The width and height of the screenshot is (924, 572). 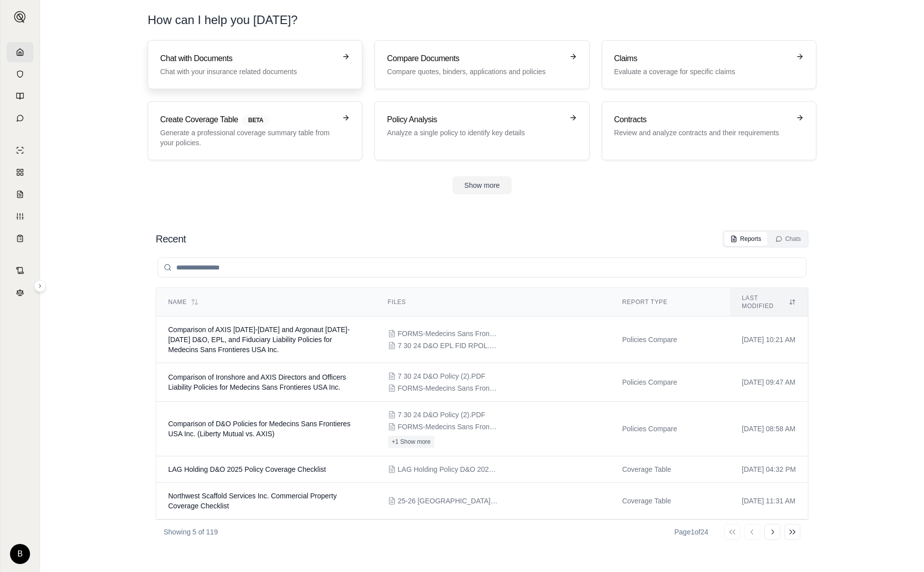 What do you see at coordinates (701, 58) in the screenshot?
I see `h3: Claims` at bounding box center [701, 58].